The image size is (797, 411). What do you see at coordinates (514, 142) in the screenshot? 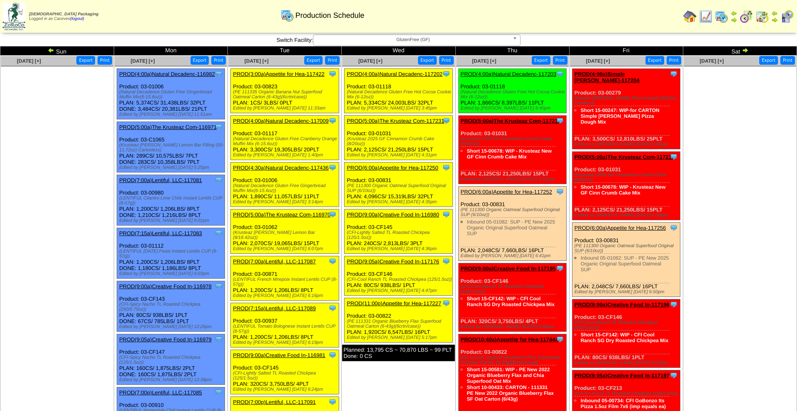
I see `div: (Krusteaz 2025 GF Cinnamon Crumb Cake (8/20oz))` at bounding box center [514, 142].